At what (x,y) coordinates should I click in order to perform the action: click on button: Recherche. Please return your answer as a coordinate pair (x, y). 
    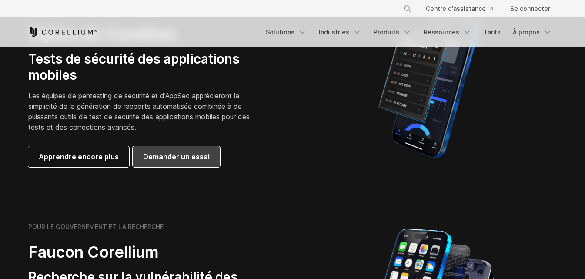
    Looking at the image, I should click on (407, 9).